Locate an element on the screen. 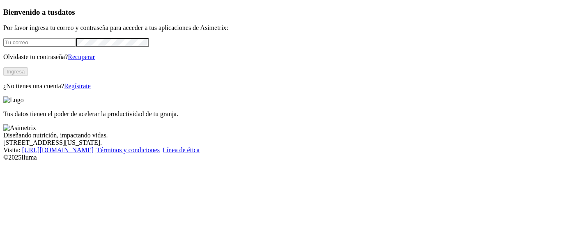 This screenshot has width=561, height=249. a: Línea de ética is located at coordinates (181, 150).